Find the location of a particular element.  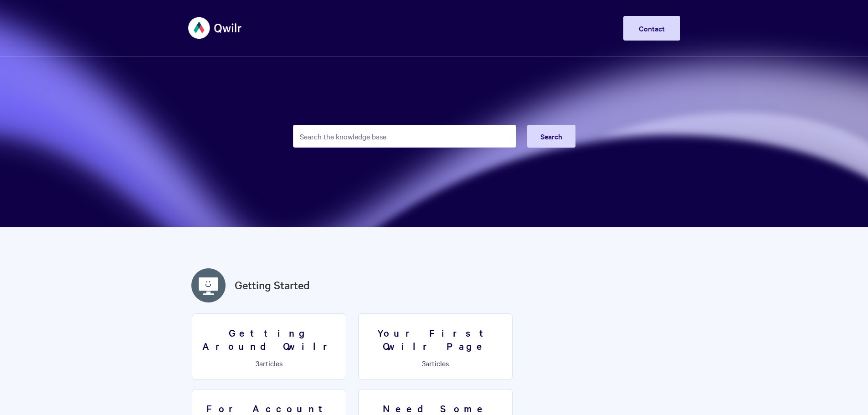

img: Qwilr Help Center is located at coordinates (215, 28).